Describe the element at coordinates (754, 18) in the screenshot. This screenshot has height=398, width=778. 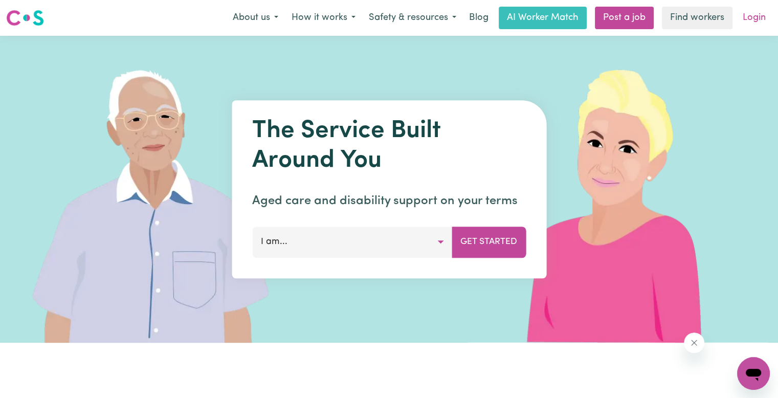
I see `a: Login` at that location.